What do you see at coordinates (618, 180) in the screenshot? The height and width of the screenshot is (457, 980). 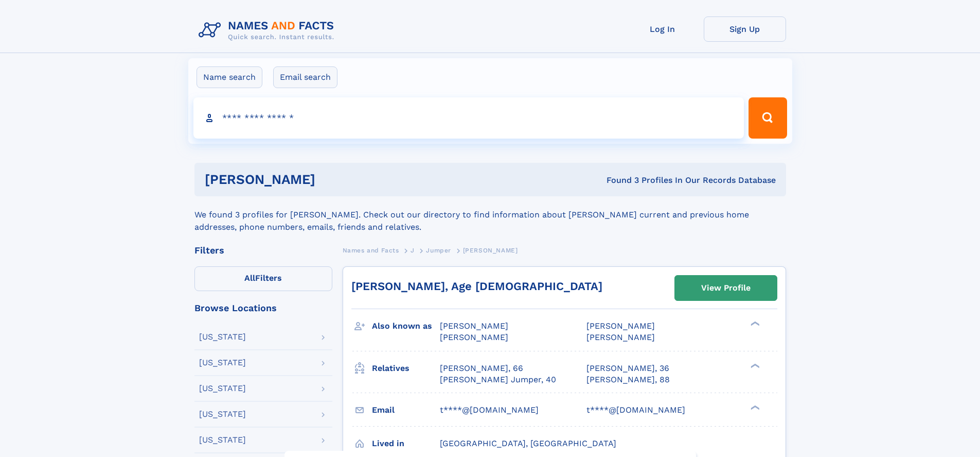 I see `div: Found 3 Profiles In Our Records Database` at bounding box center [618, 180].